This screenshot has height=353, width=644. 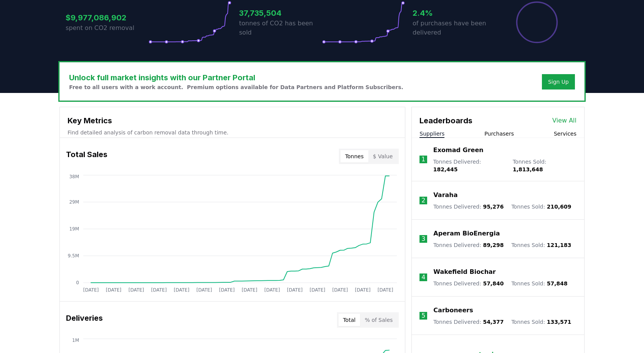 What do you see at coordinates (446, 169) in the screenshot?
I see `span: 182,445` at bounding box center [446, 169].